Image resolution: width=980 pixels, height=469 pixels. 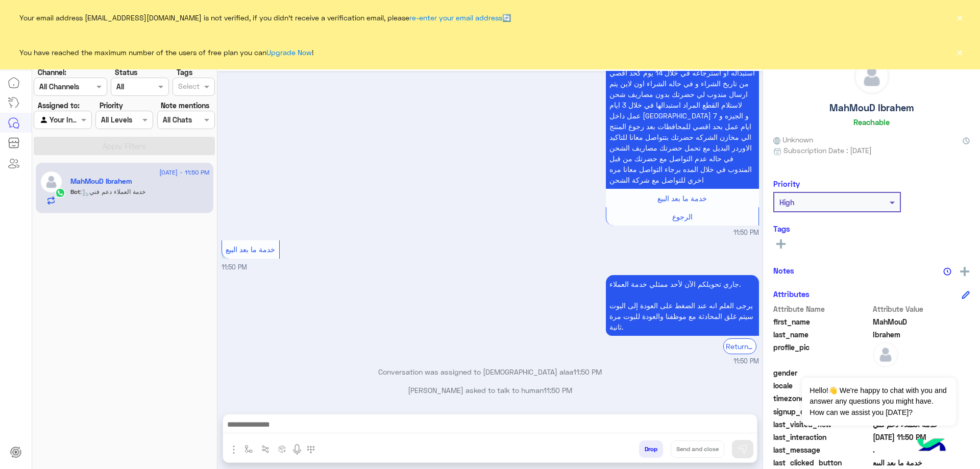 What do you see at coordinates (266, 450) in the screenshot?
I see `img: Trigger scenario` at bounding box center [266, 450].